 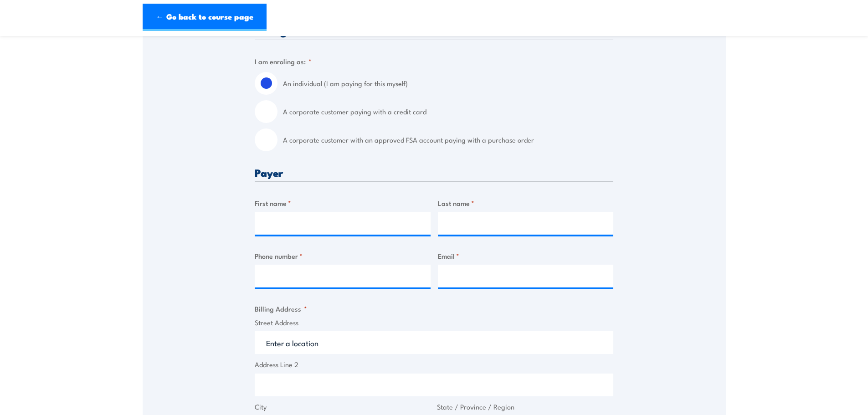 What do you see at coordinates (343, 407) in the screenshot?
I see `label: City` at bounding box center [343, 407].